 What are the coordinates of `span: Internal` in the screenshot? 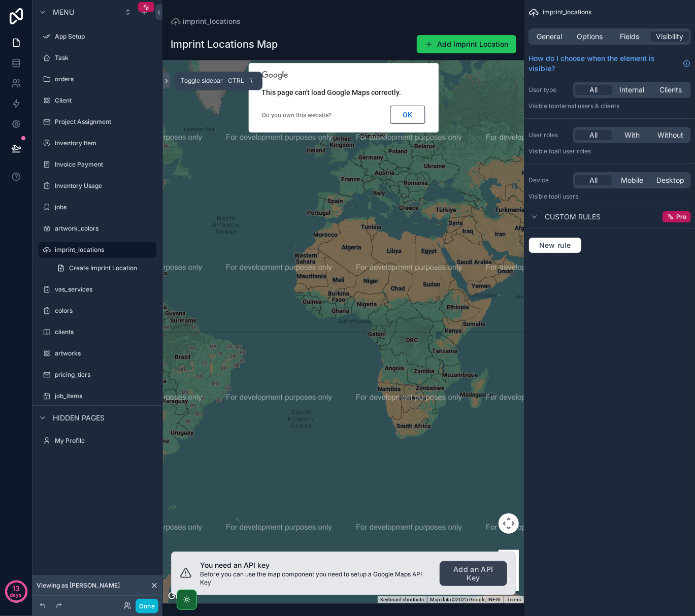 It's located at (632, 90).